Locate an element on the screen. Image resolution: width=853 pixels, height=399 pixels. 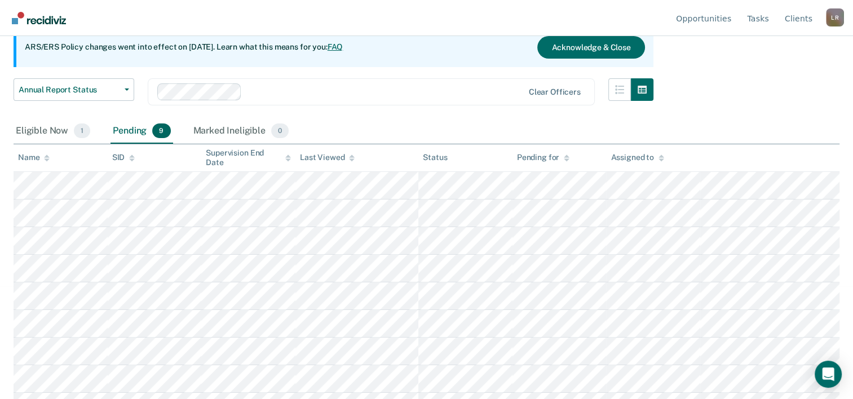
div: Last Viewed is located at coordinates (327, 157).